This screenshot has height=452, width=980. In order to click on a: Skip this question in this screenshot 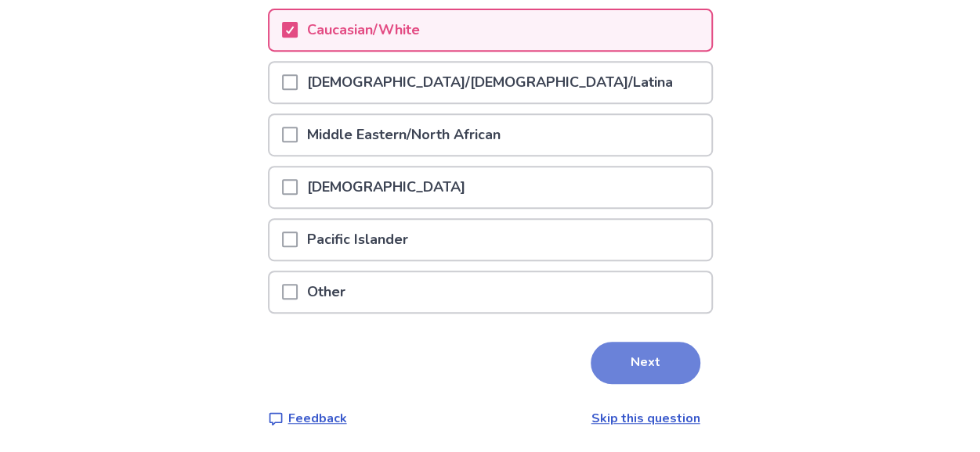, I will do `click(646, 419)`.